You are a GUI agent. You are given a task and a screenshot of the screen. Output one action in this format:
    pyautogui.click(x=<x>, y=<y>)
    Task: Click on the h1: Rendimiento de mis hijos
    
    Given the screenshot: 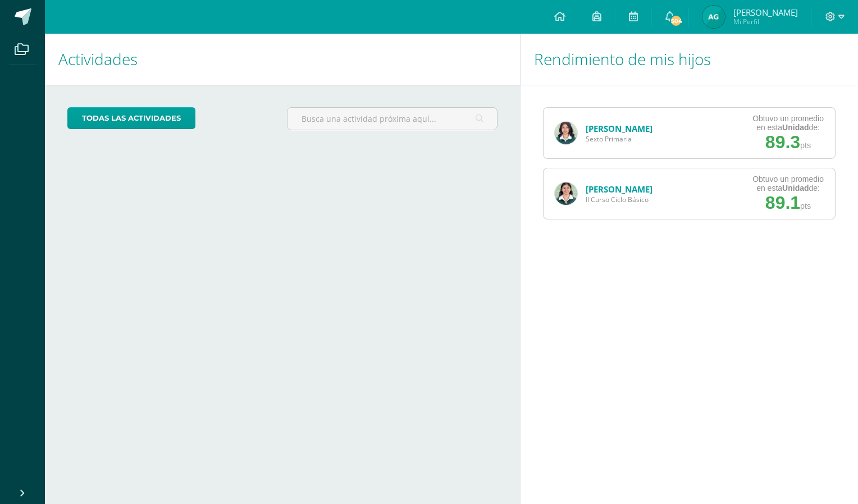 What is the action you would take?
    pyautogui.click(x=689, y=59)
    